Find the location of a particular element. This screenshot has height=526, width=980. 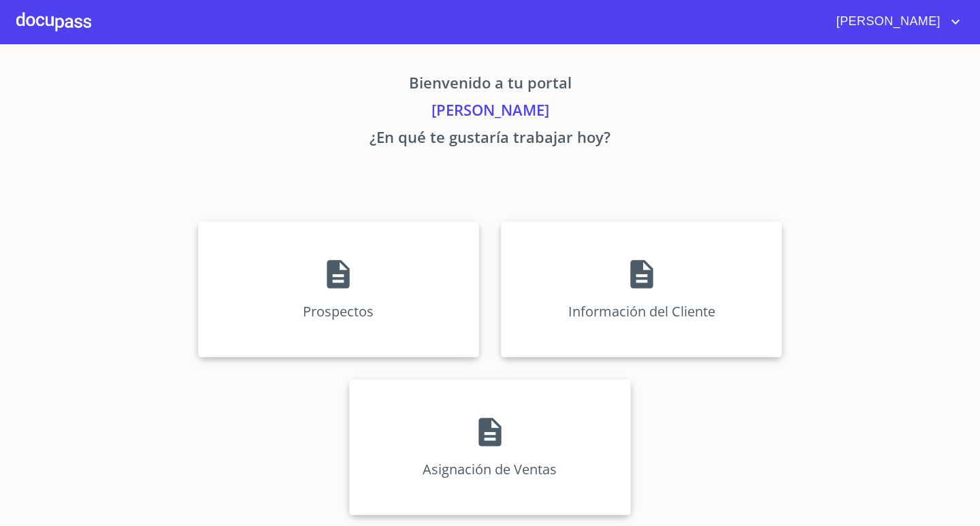

p: Prospectos is located at coordinates (338, 311).